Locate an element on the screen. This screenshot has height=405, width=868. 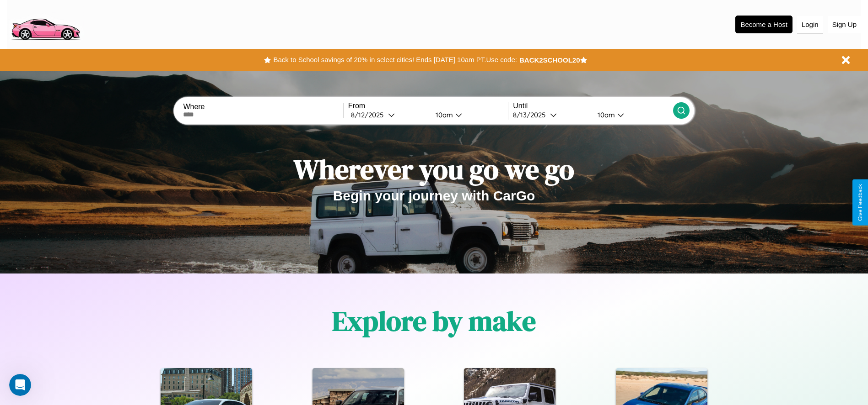
div: 8 / 12 / 2025 is located at coordinates (369, 115).